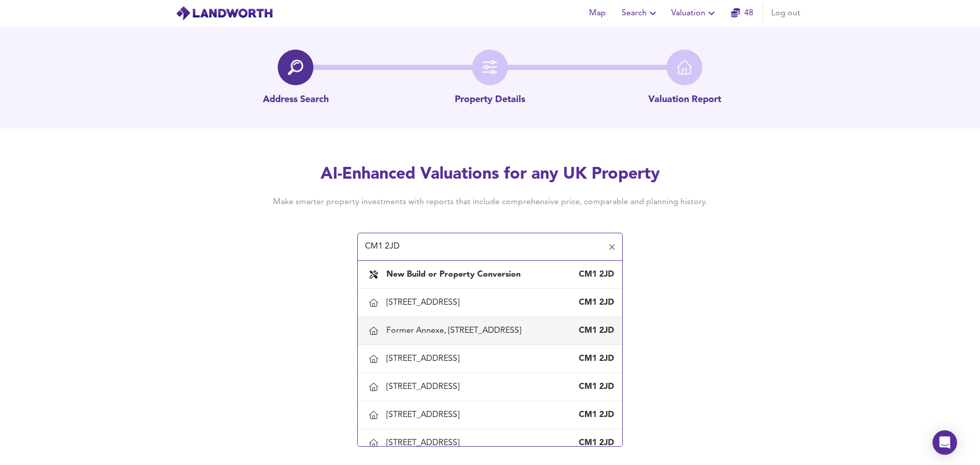 The height and width of the screenshot is (465, 980). Describe the element at coordinates (742, 14) in the screenshot. I see `a: 48` at that location.